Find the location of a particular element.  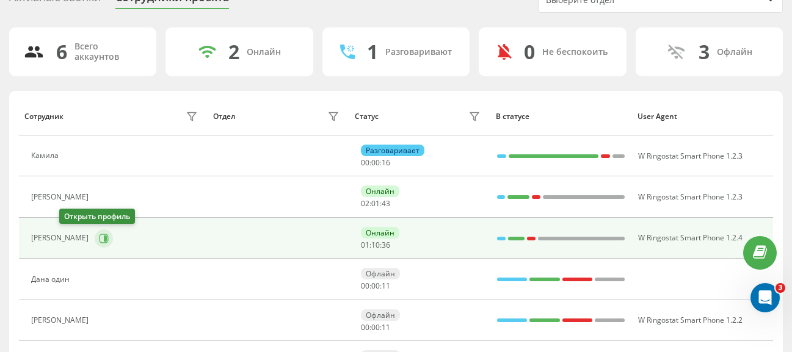

span: W Ringostat Smart Phone 1.2.4 is located at coordinates (690, 238).